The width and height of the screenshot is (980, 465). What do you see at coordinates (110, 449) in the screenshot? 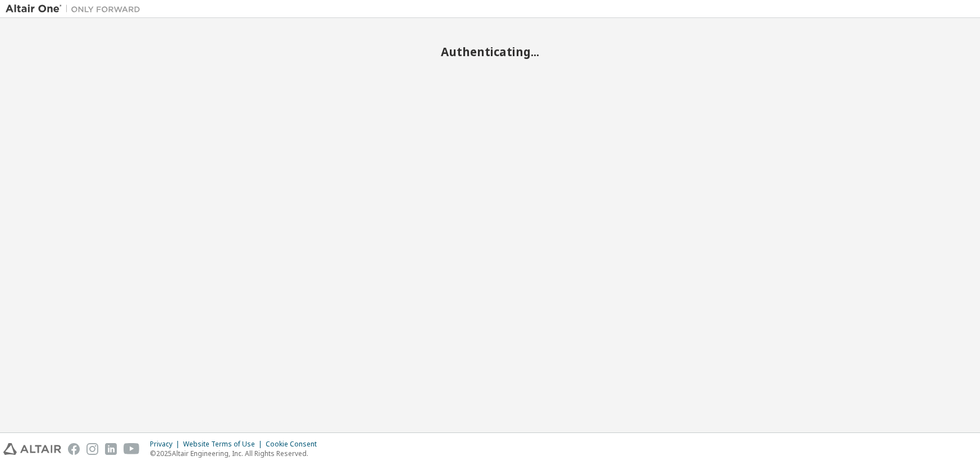
I see `img: linkedin.svg` at bounding box center [110, 449].